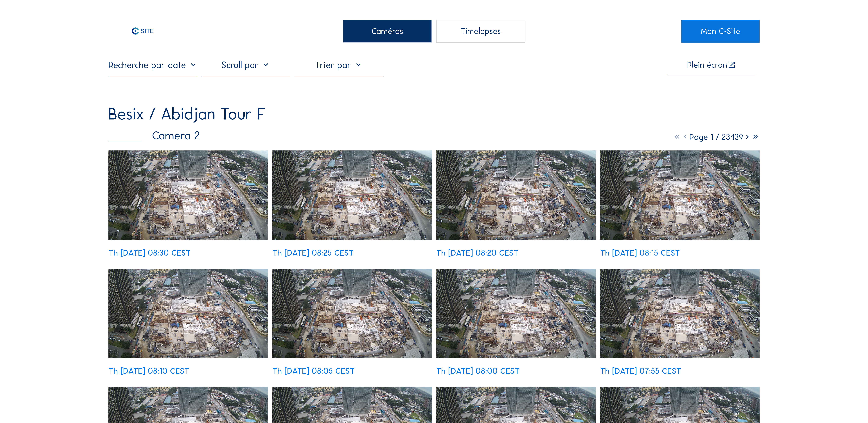 The image size is (868, 423). Describe the element at coordinates (480, 31) in the screenshot. I see `div: Timelapses` at that location.